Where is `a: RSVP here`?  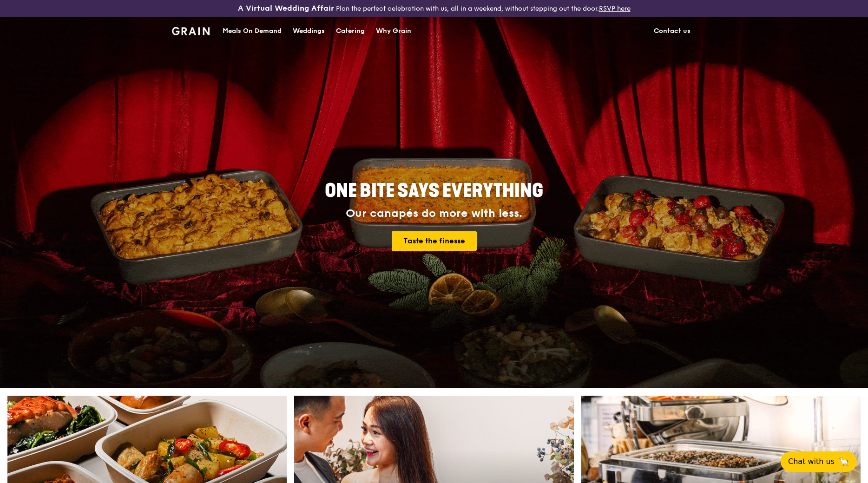
a: RSVP here is located at coordinates (615, 9).